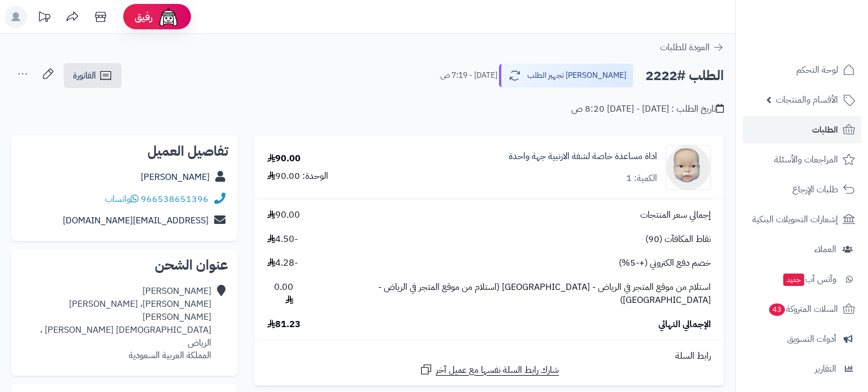 Image resolution: width=868 pixels, height=392 pixels. Describe the element at coordinates (84, 76) in the screenshot. I see `span: الفاتورة` at that location.